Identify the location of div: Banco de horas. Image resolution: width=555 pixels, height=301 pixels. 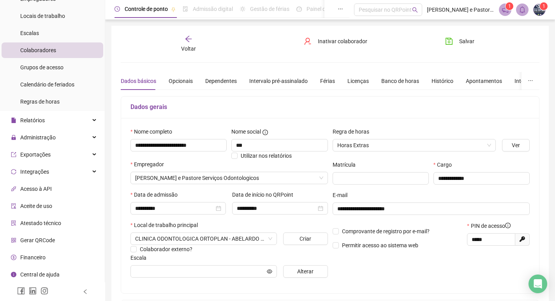
(400, 81).